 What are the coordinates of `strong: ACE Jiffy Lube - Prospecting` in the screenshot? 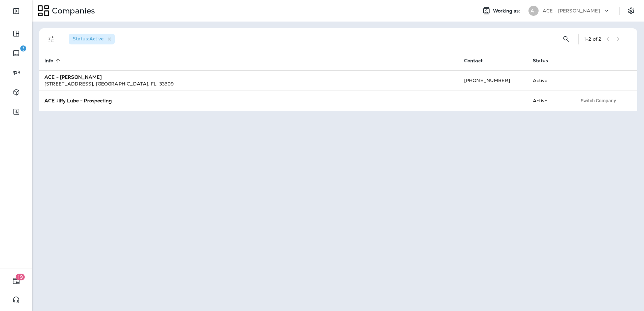 It's located at (78, 101).